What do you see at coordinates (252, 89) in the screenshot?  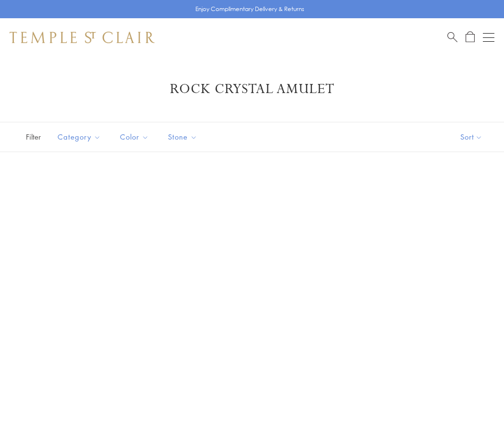 I see `h1: Rock Crystal Amulet` at bounding box center [252, 89].